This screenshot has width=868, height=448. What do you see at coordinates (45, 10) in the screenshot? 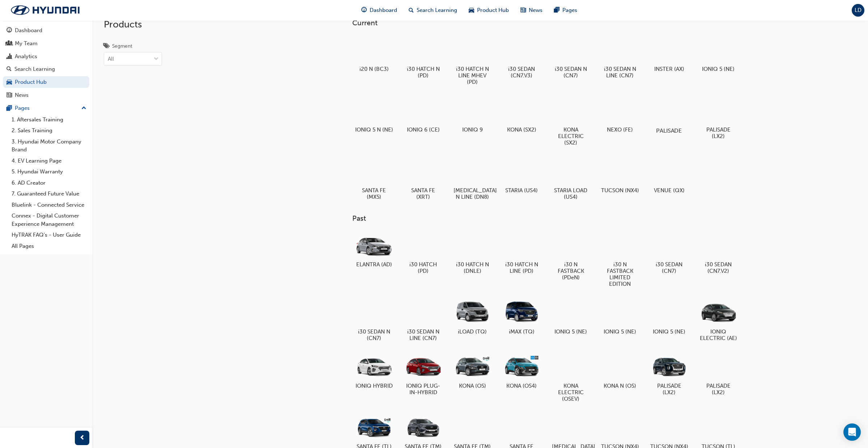
I see `a: Trak` at bounding box center [45, 10].